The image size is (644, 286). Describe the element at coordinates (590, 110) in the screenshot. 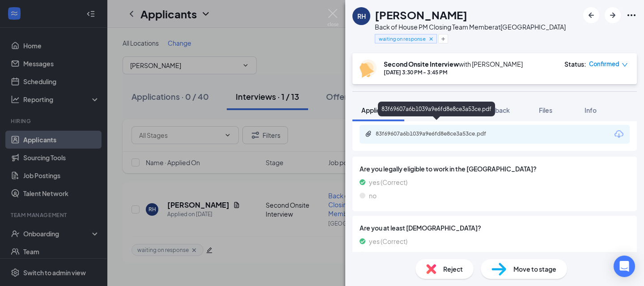

I see `span: Info` at that location.